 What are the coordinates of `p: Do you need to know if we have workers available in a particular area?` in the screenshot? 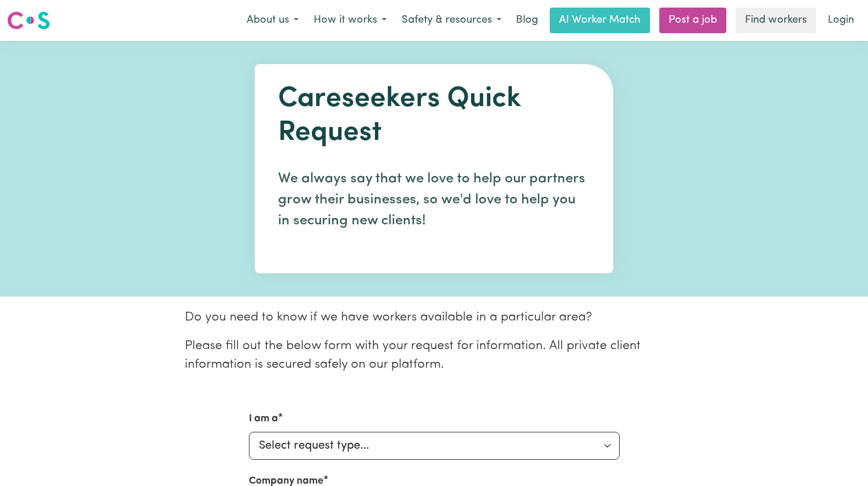 It's located at (434, 318).